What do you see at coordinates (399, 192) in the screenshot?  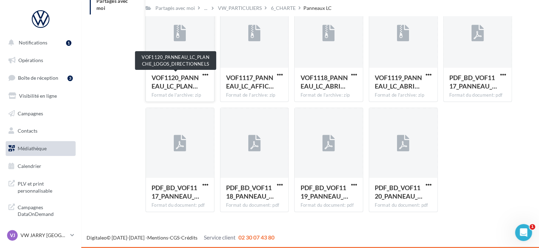 I see `span: PDF_BD_VOF1120_PANNEAU_LC_PLANCHE_LOGOS_DIRECTIONNELS` at bounding box center [399, 192].